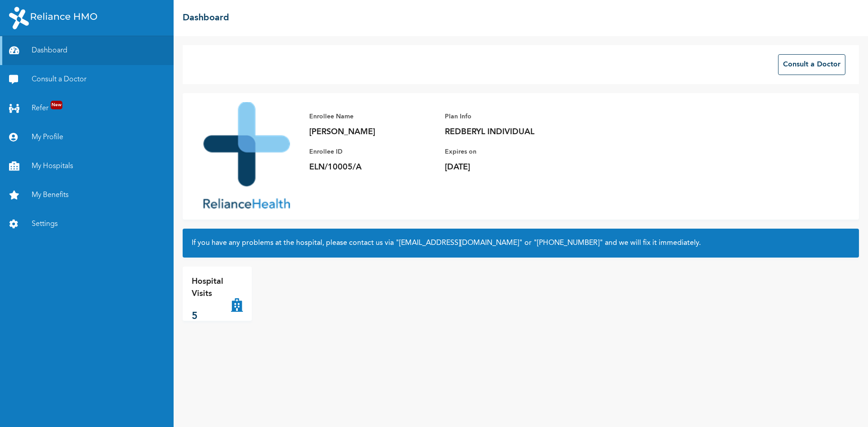 This screenshot has width=868, height=427. I want to click on p: ELN/10005/A, so click(373, 167).